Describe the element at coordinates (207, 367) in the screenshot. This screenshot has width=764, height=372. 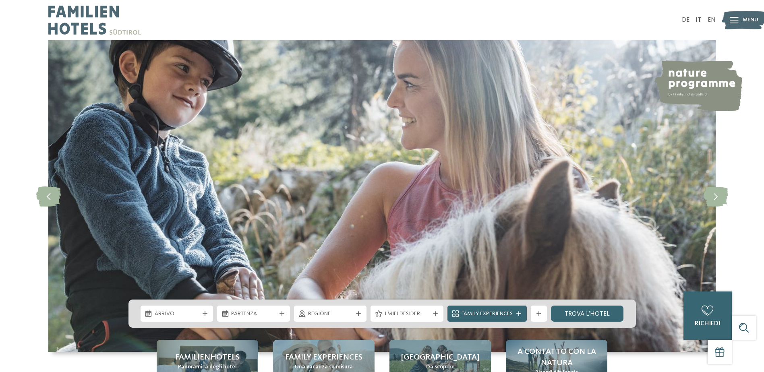
I see `span: Panoramica degli hotel` at that location.